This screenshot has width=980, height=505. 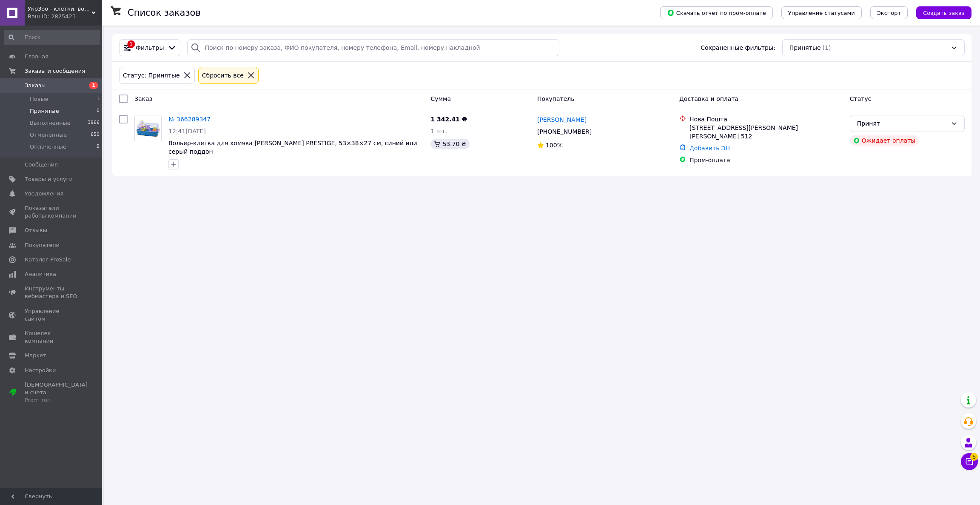 What do you see at coordinates (143, 98) in the screenshot?
I see `span: Заказ` at bounding box center [143, 98].